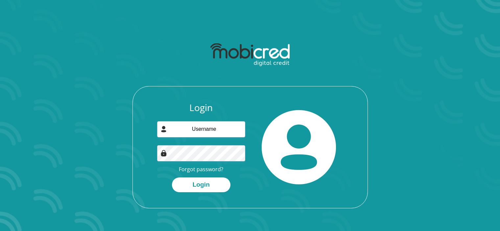 The height and width of the screenshot is (231, 500). I want to click on input: Username, so click(201, 129).